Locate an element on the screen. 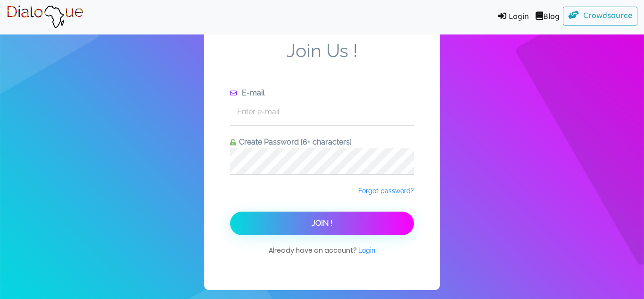  a: Crowdsource is located at coordinates (601, 16).